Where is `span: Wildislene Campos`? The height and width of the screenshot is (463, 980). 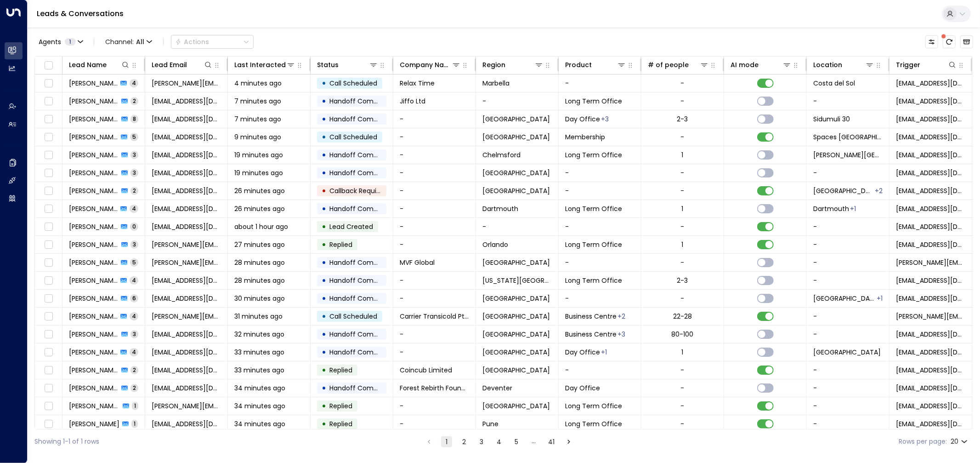
span: Wildislene Campos is located at coordinates (93, 334).